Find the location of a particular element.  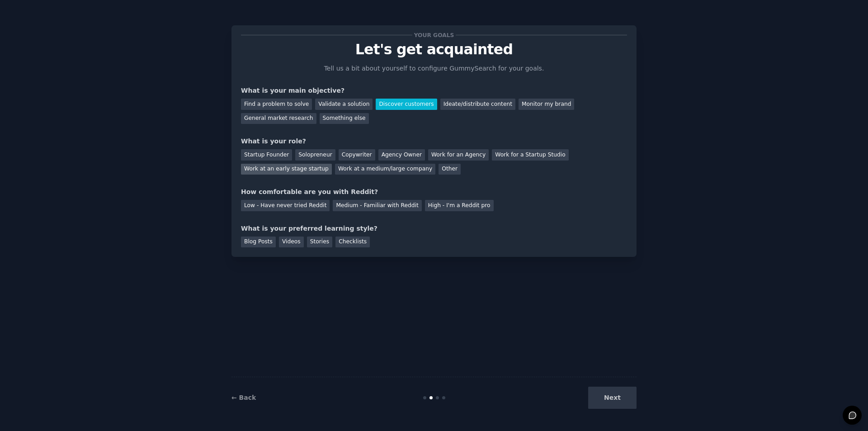

a: ← Back is located at coordinates (244, 398).